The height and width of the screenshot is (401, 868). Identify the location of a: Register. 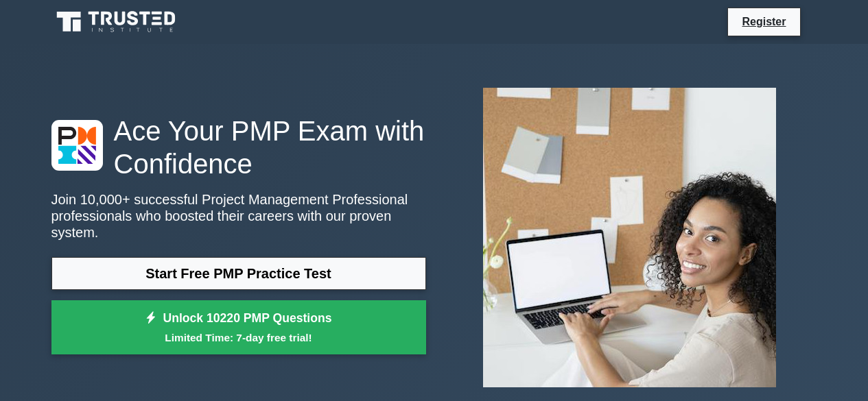
(763, 21).